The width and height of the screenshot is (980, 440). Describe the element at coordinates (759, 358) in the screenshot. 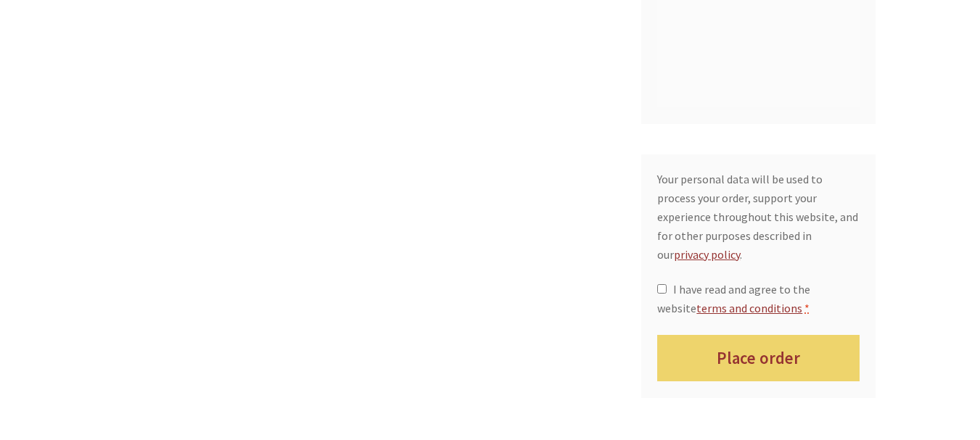

I see `button: Place order` at that location.